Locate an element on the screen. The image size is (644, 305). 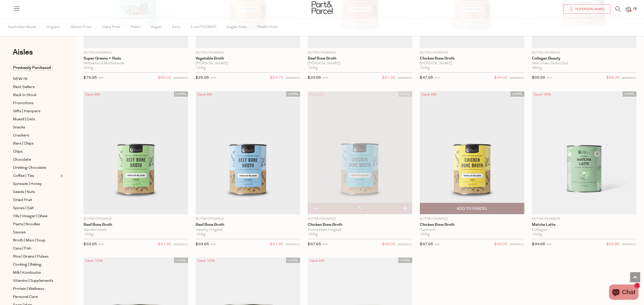
span: Muesli | Oats is located at coordinates (24, 120).